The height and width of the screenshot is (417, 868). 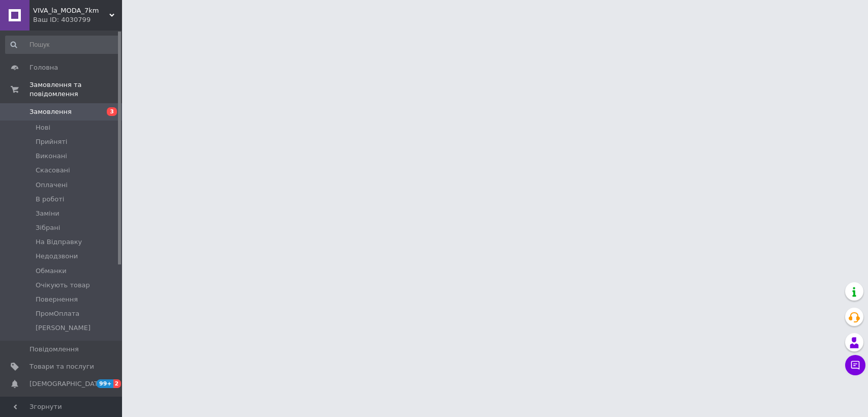 What do you see at coordinates (855, 365) in the screenshot?
I see `button: Чат з покупцем` at bounding box center [855, 365].